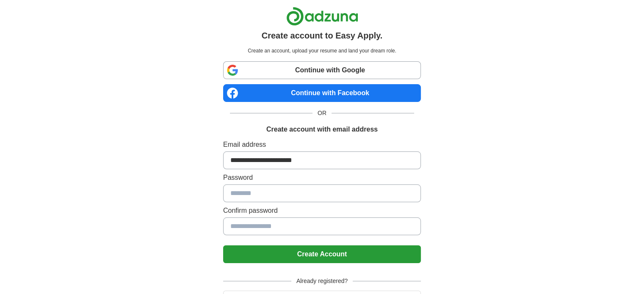 The image size is (644, 294). I want to click on label: Confirm password, so click(322, 211).